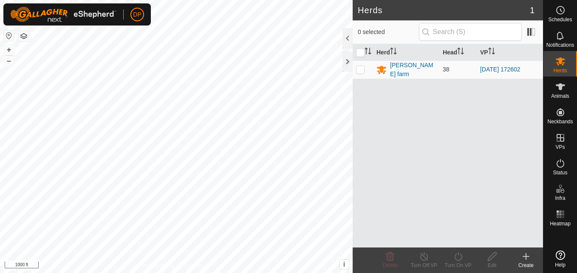 This screenshot has width=577, height=273. I want to click on th: Herd, so click(406, 52).